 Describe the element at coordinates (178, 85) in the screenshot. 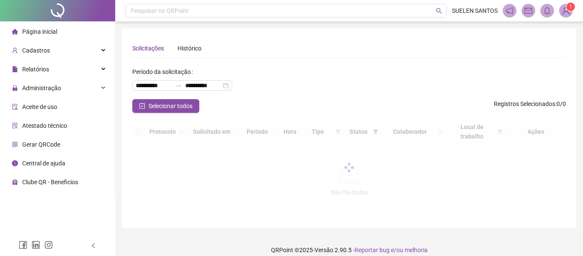

I see `span: swap-right` at that location.